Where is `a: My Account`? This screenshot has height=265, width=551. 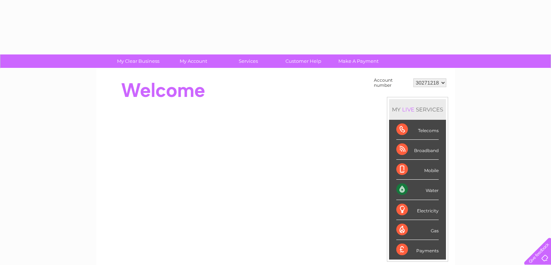
a: My Account is located at coordinates (193, 61).